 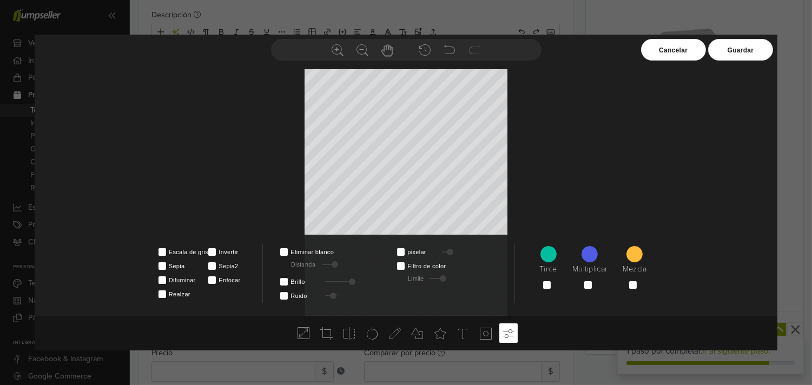 I want to click on span: Sepia, so click(x=188, y=263).